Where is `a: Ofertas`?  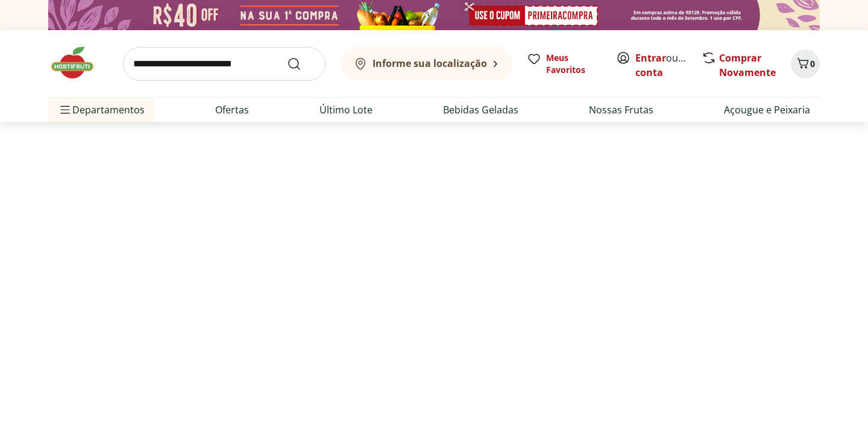 a: Ofertas is located at coordinates (232, 110).